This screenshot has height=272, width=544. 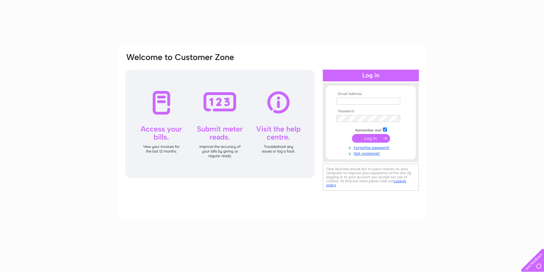 I want to click on a: Not registered?, so click(x=372, y=153).